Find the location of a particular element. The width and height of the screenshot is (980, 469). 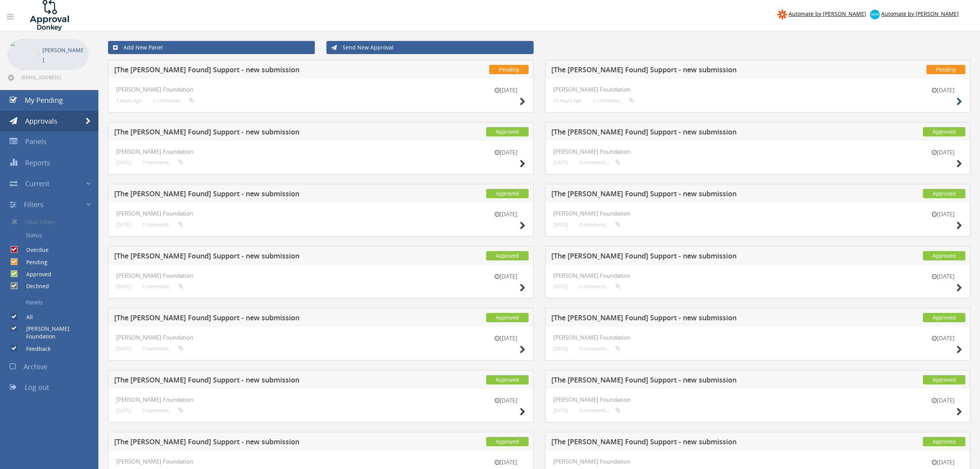

label: All is located at coordinates (26, 317).